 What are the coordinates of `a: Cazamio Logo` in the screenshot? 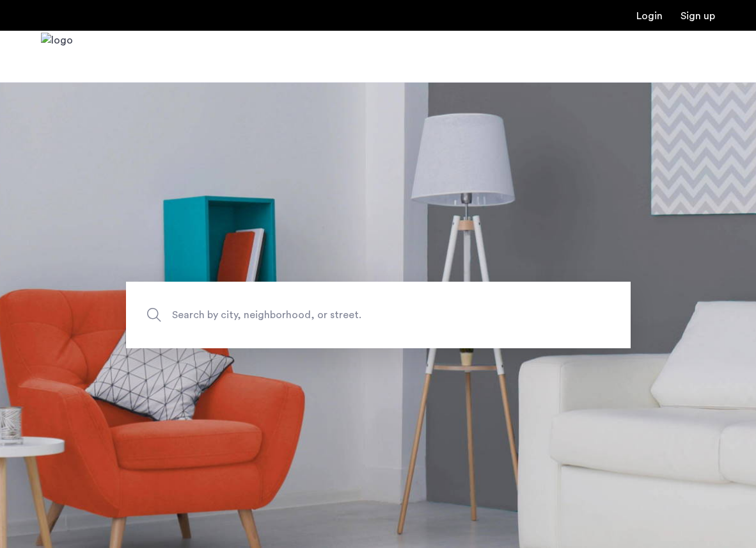 It's located at (57, 56).